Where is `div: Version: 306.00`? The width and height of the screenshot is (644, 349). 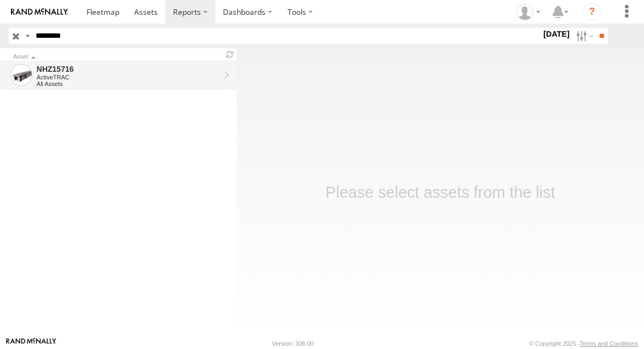 div: Version: 306.00 is located at coordinates (293, 343).